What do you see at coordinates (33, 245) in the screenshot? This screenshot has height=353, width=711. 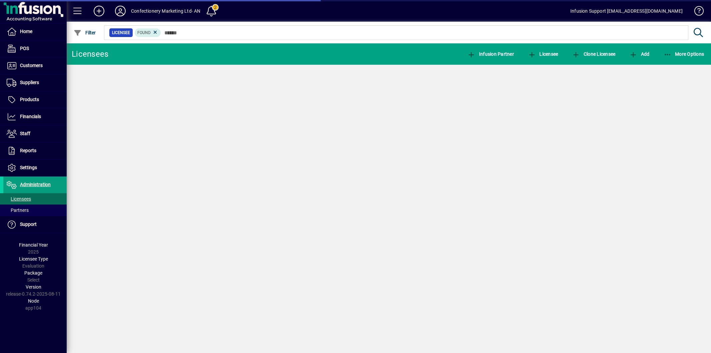 I see `span: Financial Year` at bounding box center [33, 245].